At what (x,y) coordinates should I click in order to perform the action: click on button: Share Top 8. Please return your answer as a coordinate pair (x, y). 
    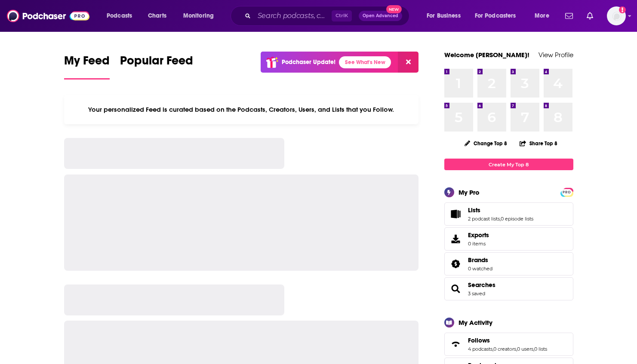
    Looking at the image, I should click on (538, 143).